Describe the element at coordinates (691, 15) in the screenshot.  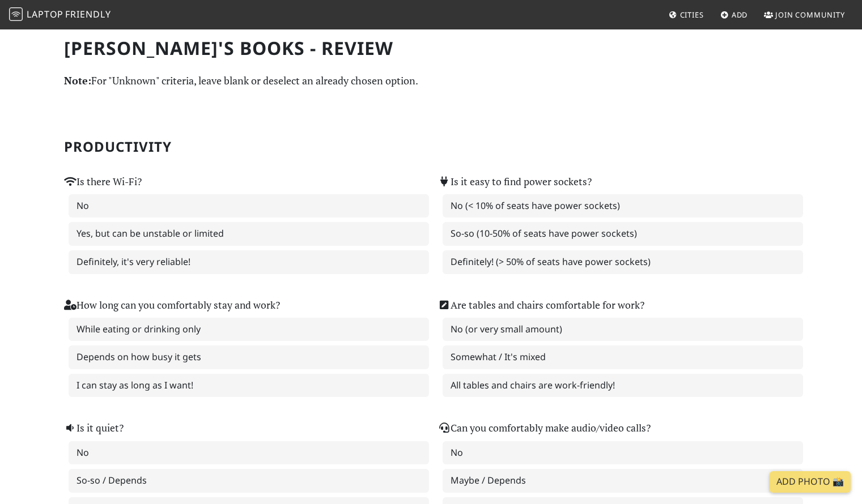
I see `span: Cities` at that location.